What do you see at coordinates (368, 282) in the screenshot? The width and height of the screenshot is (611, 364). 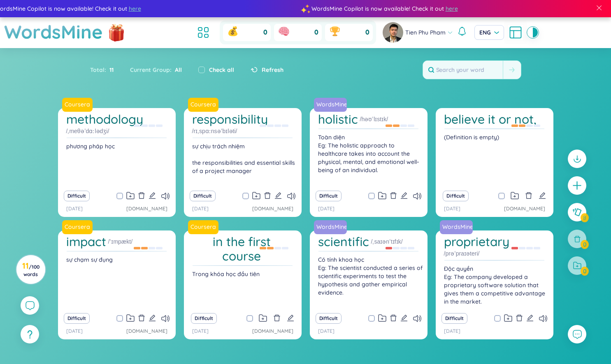 I see `div: Có tính khoa học Eg: The scientist conducted a series of scientific experiments to test the hypot...` at bounding box center [368, 282].